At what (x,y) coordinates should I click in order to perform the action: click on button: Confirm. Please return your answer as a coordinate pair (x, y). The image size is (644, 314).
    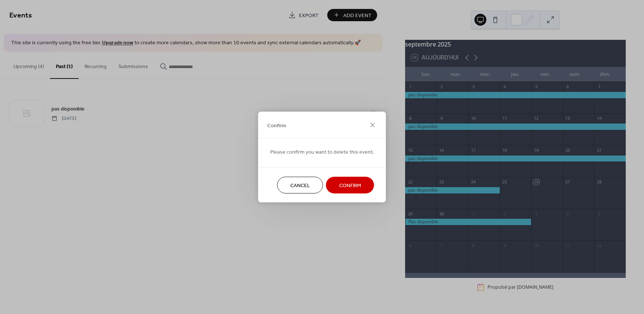
    Looking at the image, I should click on (350, 185).